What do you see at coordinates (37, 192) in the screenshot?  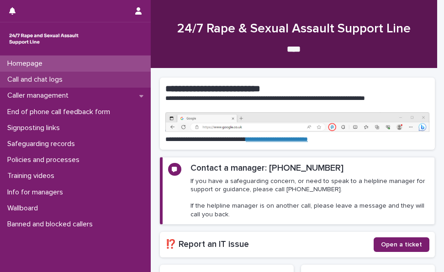 I see `p: Info for managers` at bounding box center [37, 192].